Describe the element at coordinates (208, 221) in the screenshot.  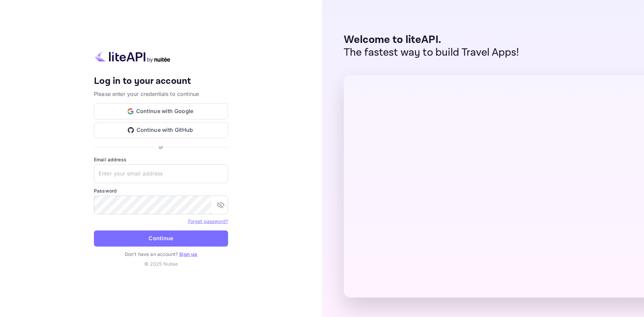
I see `a: Forget password?` at that location.